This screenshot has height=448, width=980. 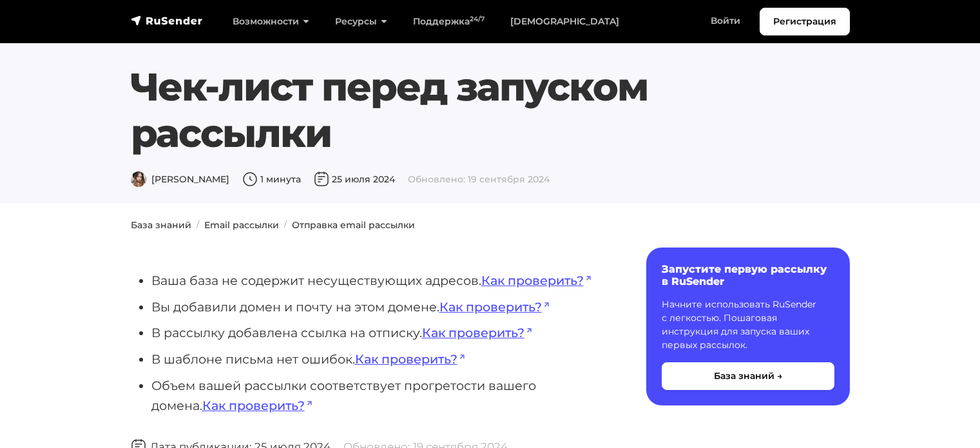 I want to click on h6: Запустите первую рассылку в RuSender, so click(x=748, y=275).